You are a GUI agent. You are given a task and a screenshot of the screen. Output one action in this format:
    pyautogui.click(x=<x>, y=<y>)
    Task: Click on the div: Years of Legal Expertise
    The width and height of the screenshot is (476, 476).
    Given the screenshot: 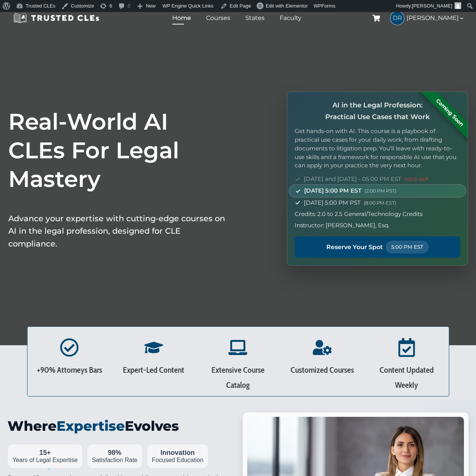 What is the action you would take?
    pyautogui.click(x=45, y=460)
    